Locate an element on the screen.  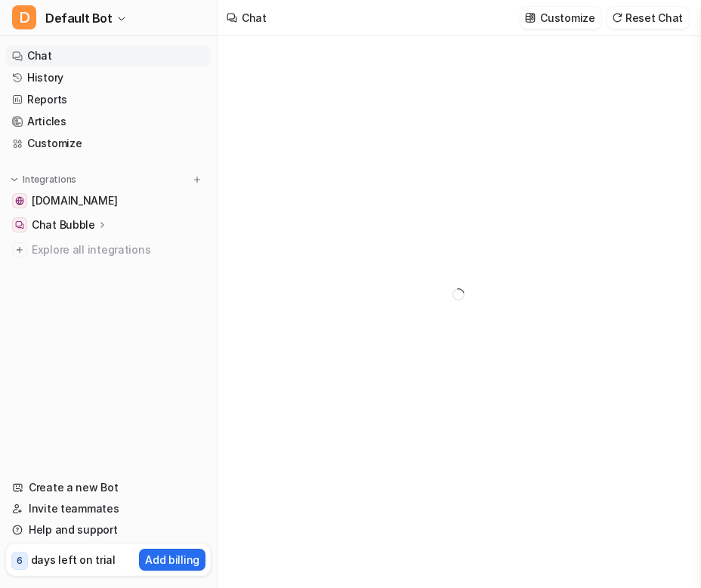
button: Customize is located at coordinates (561, 17).